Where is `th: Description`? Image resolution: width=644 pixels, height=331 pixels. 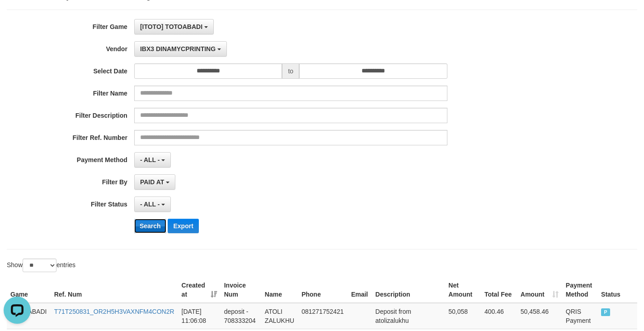
th: Description is located at coordinates (409, 289).